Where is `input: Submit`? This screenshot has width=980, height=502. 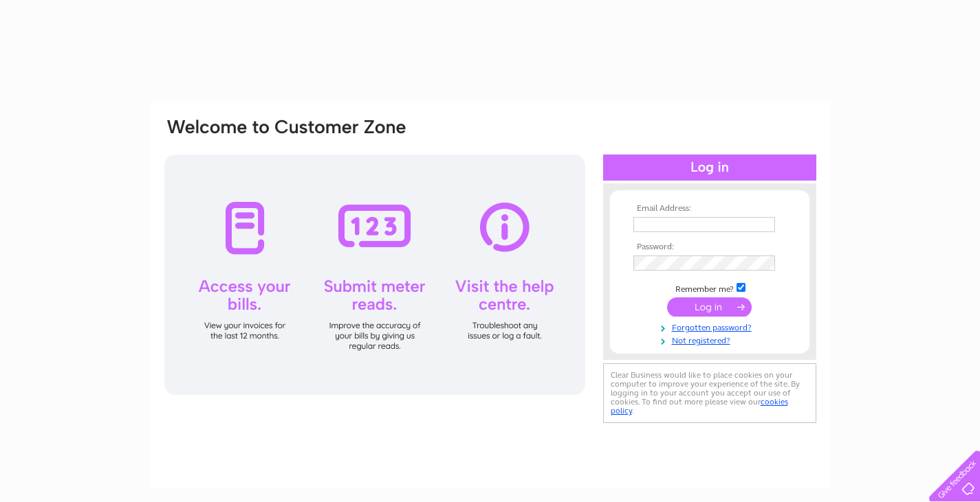
input: Submit is located at coordinates (709, 308).